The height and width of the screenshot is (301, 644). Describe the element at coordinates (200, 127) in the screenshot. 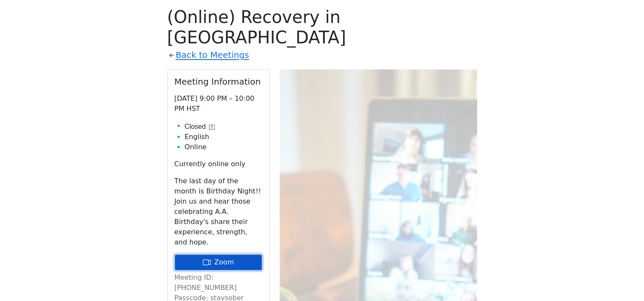

I see `button: Closed` at that location.